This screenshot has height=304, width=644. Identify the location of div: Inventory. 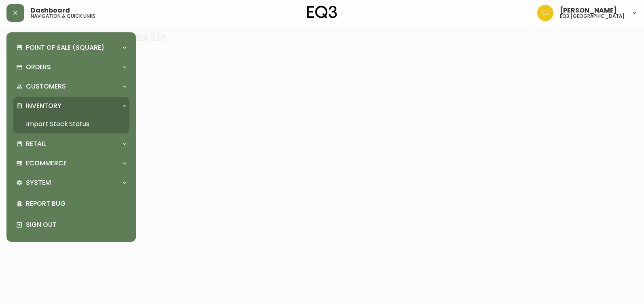
(71, 106).